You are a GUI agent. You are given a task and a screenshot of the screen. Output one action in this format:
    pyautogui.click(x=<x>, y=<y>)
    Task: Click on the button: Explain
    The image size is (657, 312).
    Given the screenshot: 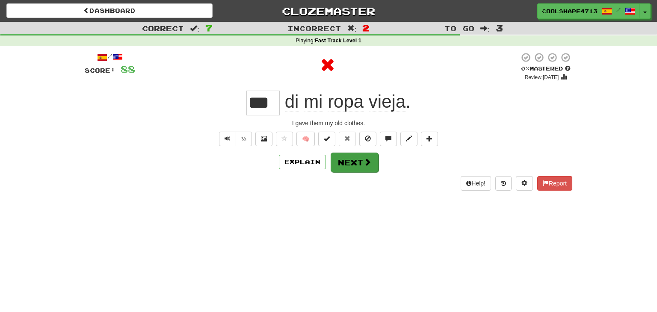 What is the action you would take?
    pyautogui.click(x=303, y=162)
    